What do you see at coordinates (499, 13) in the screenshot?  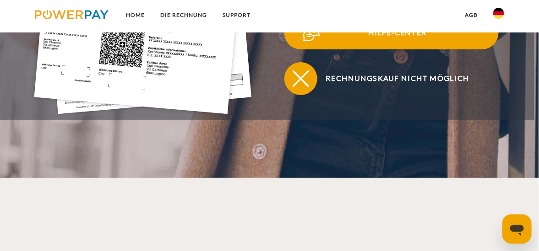 I see `img: de` at bounding box center [499, 13].